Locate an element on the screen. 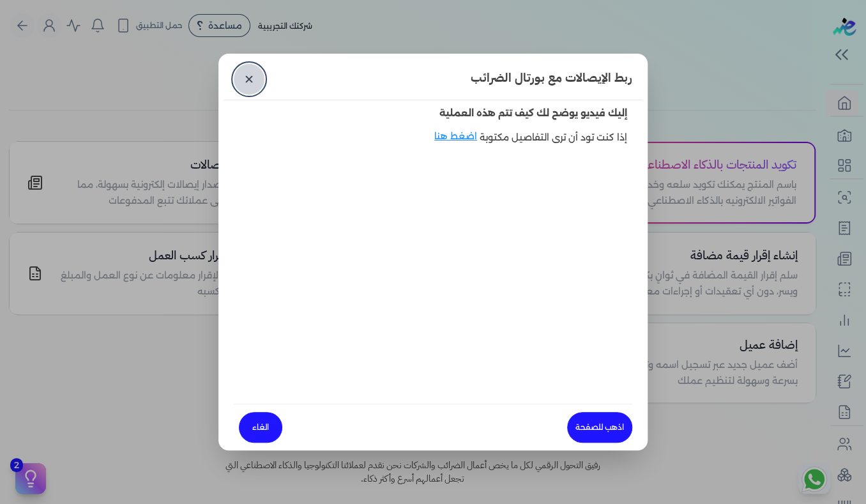 The width and height of the screenshot is (866, 504). h4: ربط الإيصالات مع بورتال الضرائب is located at coordinates (552, 79).